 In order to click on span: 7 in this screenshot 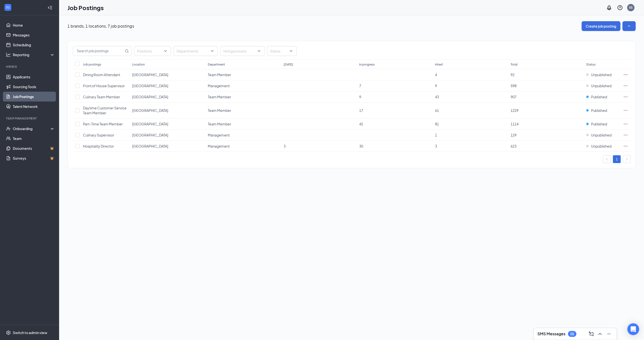, I will do `click(360, 86)`.